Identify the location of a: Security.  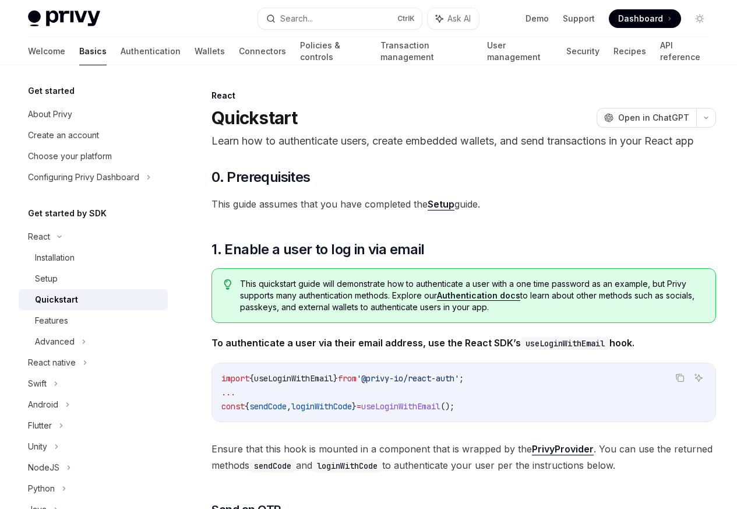
(583, 51).